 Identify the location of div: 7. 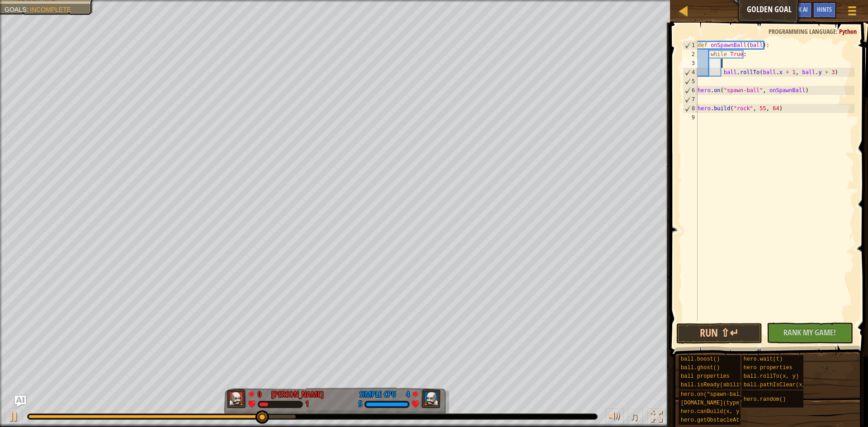
(690, 99).